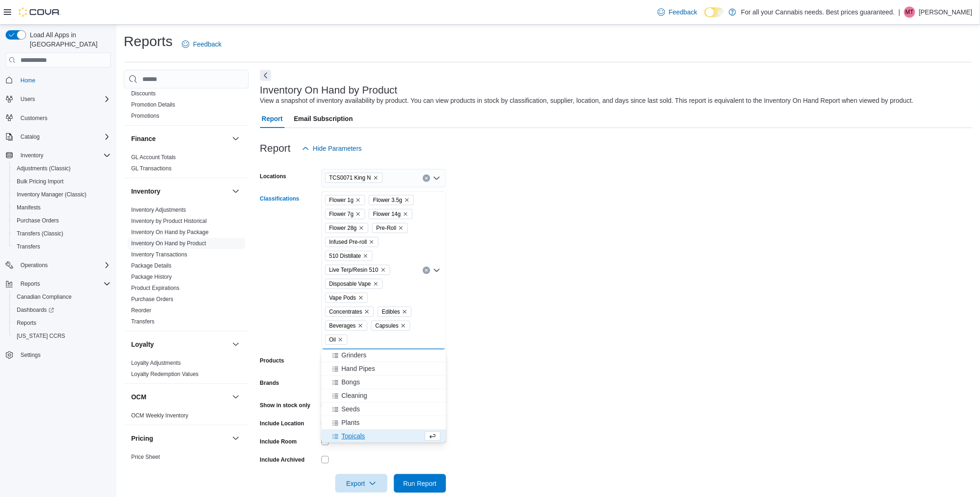  I want to click on a: Settings, so click(30, 355).